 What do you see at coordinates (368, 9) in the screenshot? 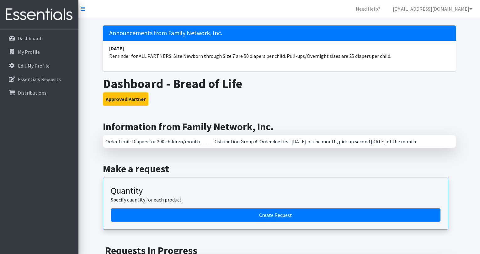
I see `a: Need Help?` at bounding box center [368, 9].